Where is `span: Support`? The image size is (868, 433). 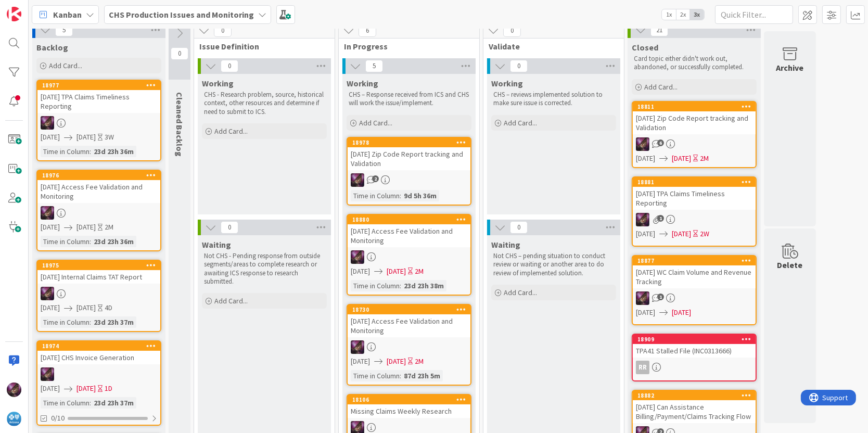
span: Support is located at coordinates (34, 8).